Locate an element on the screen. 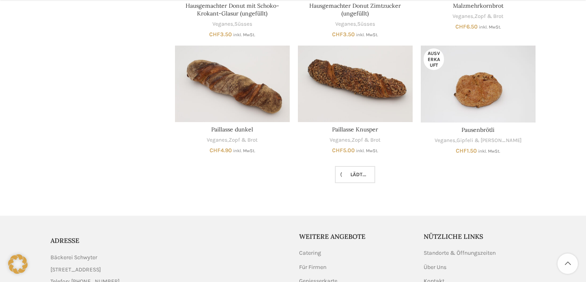 This screenshot has height=282, width=586. a: Catering is located at coordinates (311, 253).